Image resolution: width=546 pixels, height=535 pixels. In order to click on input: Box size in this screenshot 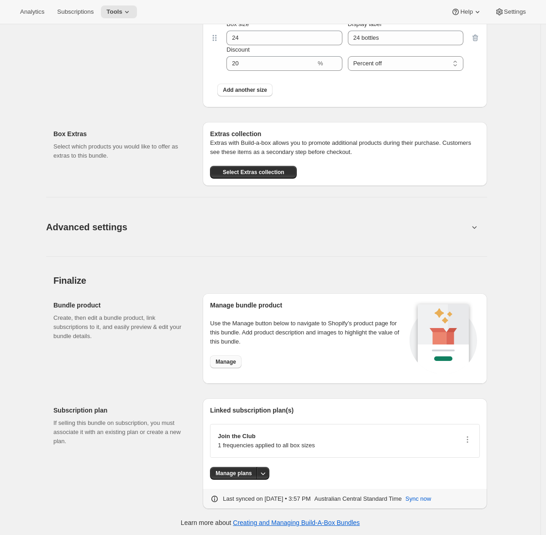, I will do `click(277, 38)`.